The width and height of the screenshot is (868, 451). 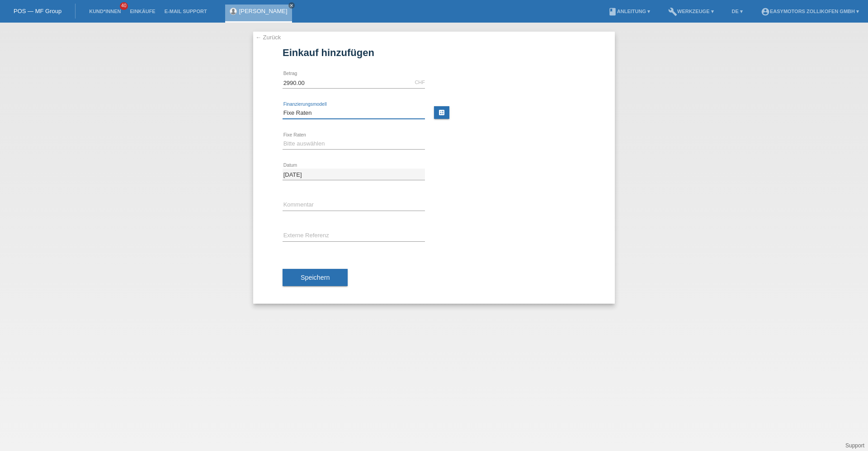 I want to click on a: ← Zurück, so click(x=268, y=37).